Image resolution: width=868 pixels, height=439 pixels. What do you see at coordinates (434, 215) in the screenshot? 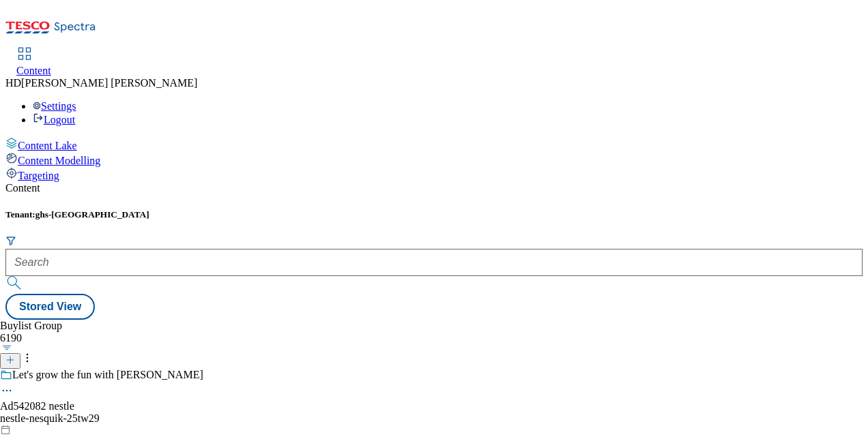
I see `h5: Tenant:` at bounding box center [434, 215].